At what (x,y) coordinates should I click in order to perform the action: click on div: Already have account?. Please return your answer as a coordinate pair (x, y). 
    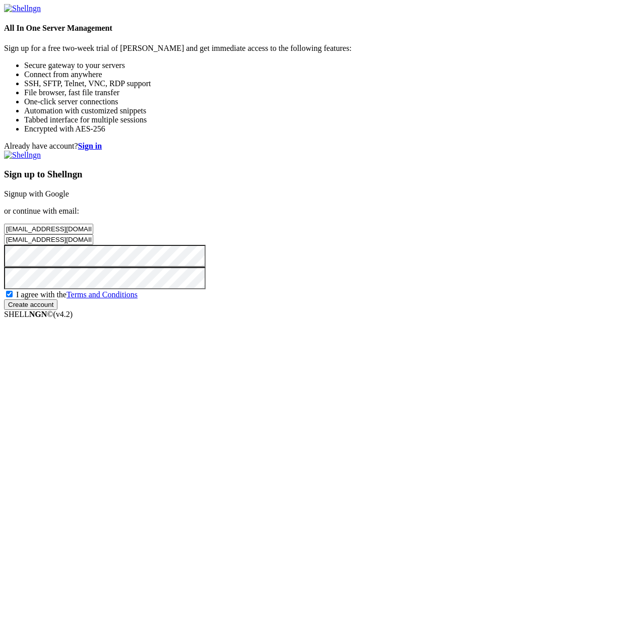
    Looking at the image, I should click on (322, 146).